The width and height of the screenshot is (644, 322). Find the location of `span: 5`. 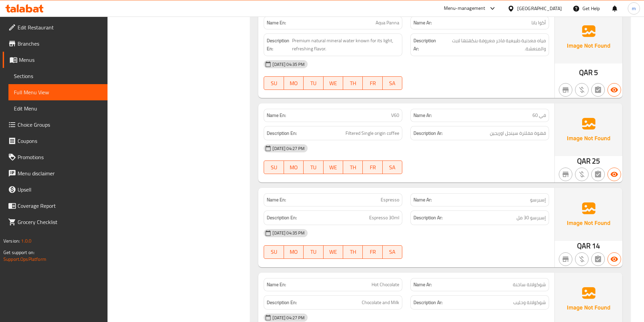

span: 5 is located at coordinates (596, 72).